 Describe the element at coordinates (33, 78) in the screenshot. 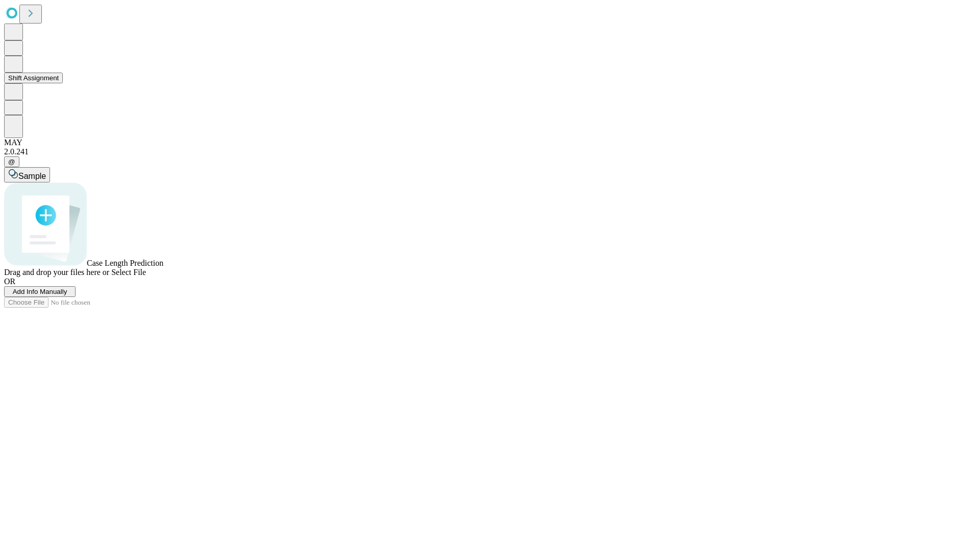

I see `button: Shift Assignment` at that location.